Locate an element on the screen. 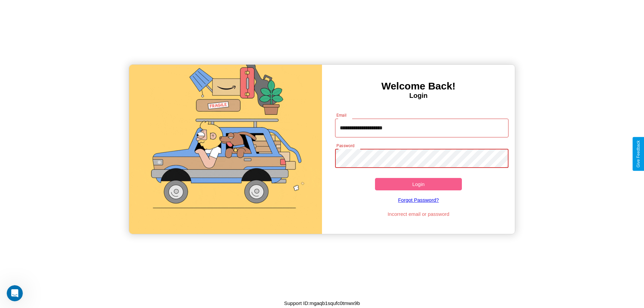  a: Forgot Password? is located at coordinates (419, 200).